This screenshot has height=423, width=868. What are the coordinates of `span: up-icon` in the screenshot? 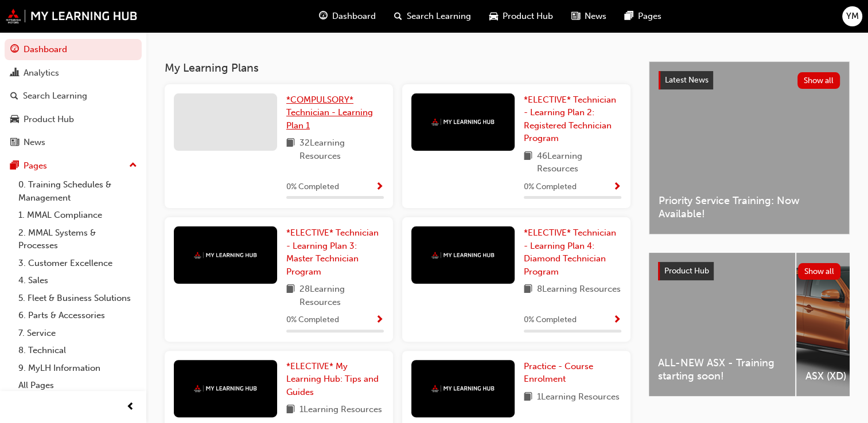 It's located at (133, 166).